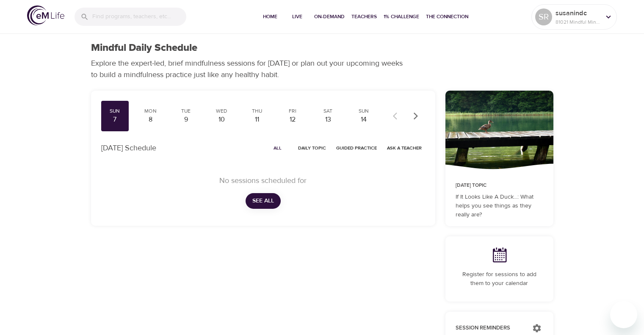 The width and height of the screenshot is (644, 335). What do you see at coordinates (544, 17) in the screenshot?
I see `div: SR` at bounding box center [544, 17].